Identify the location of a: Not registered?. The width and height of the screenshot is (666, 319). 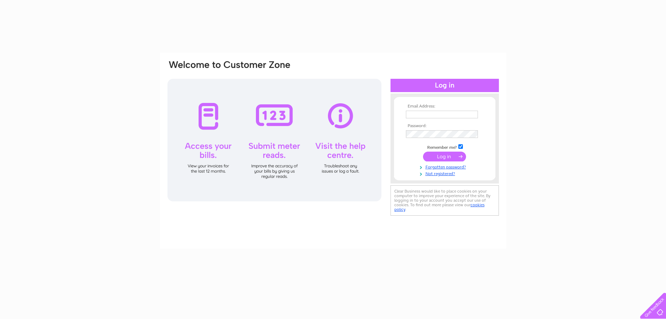
(445, 173).